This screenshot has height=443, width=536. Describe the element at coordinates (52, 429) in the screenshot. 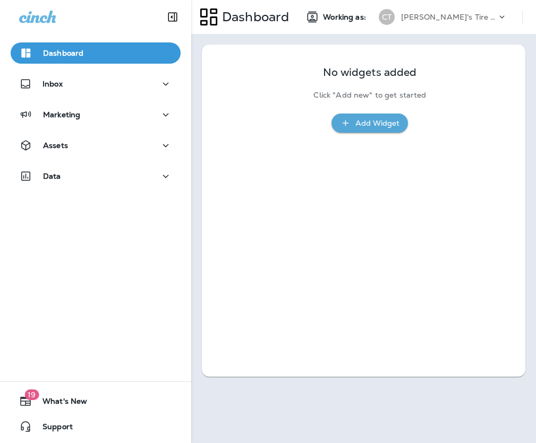

I see `span: Support` at that location.